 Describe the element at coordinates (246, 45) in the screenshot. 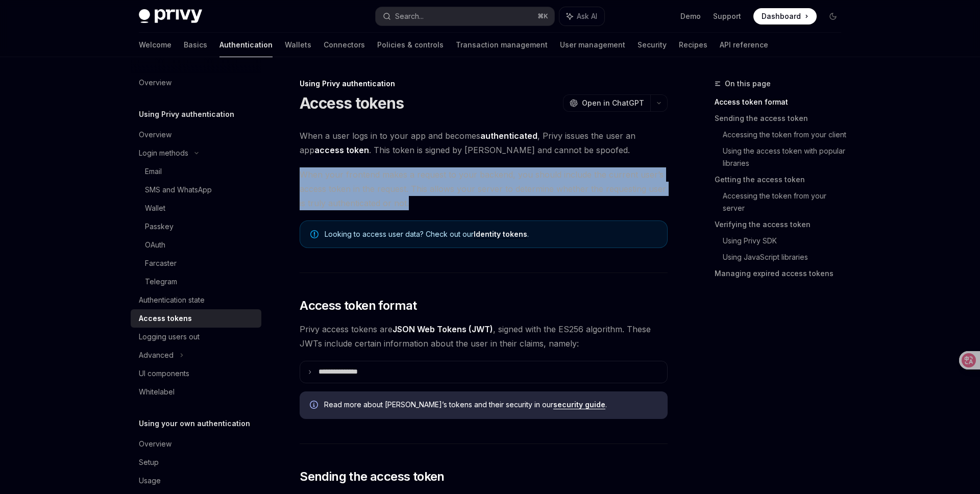

I see `a: Authentication` at that location.